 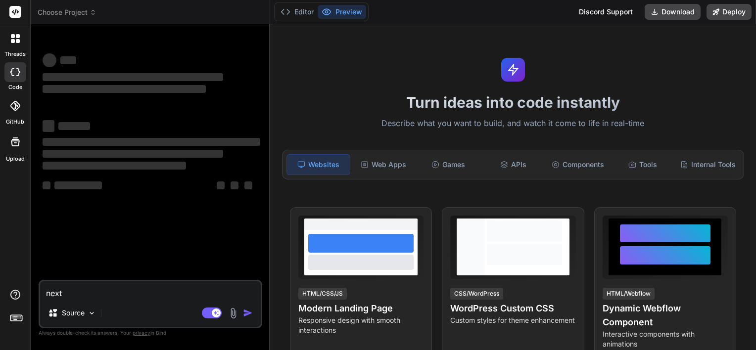 I want to click on div: Websites, so click(x=318, y=165).